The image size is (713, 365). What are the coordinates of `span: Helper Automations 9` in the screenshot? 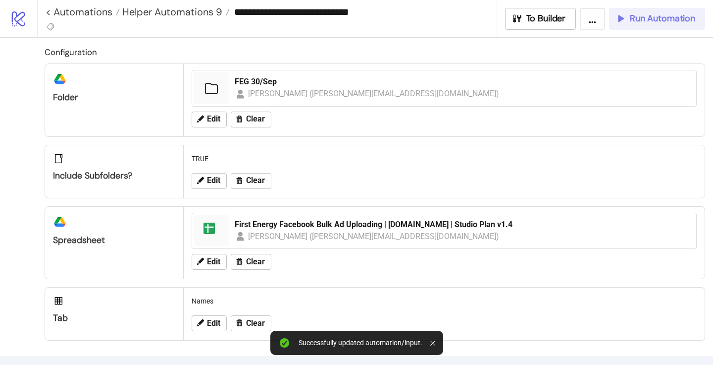 It's located at (171, 12).